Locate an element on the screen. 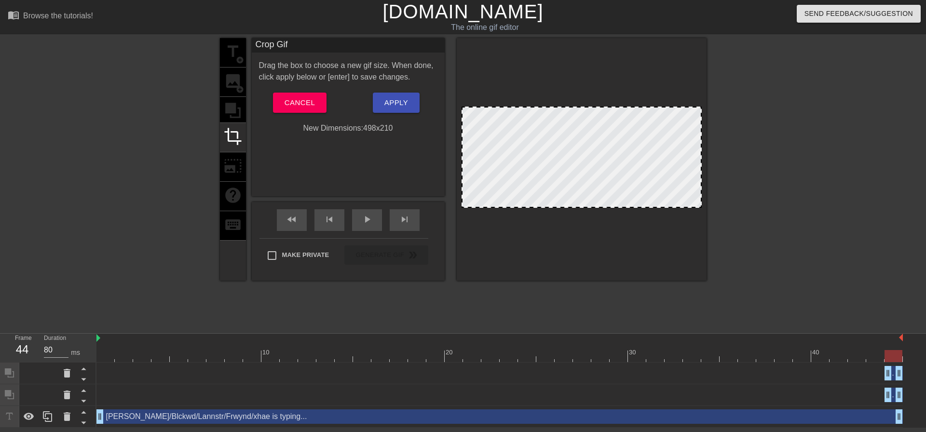 Image resolution: width=926 pixels, height=432 pixels. button: Send Feedback/Suggestion is located at coordinates (858, 14).